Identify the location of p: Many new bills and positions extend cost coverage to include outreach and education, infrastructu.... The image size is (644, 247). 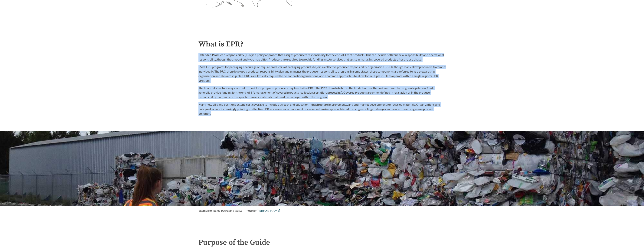
(322, 109).